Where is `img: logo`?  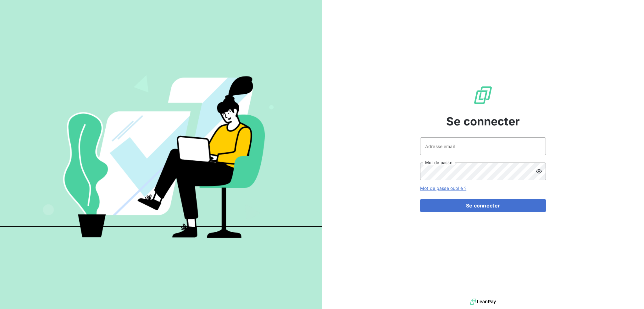 img: logo is located at coordinates (483, 302).